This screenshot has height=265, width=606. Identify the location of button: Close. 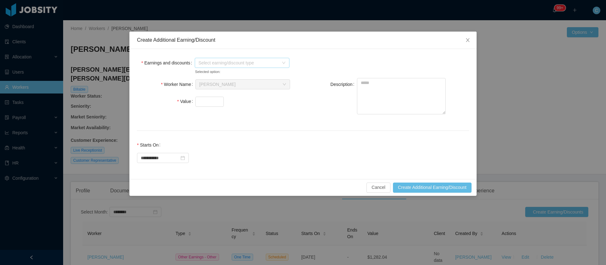
(468, 40).